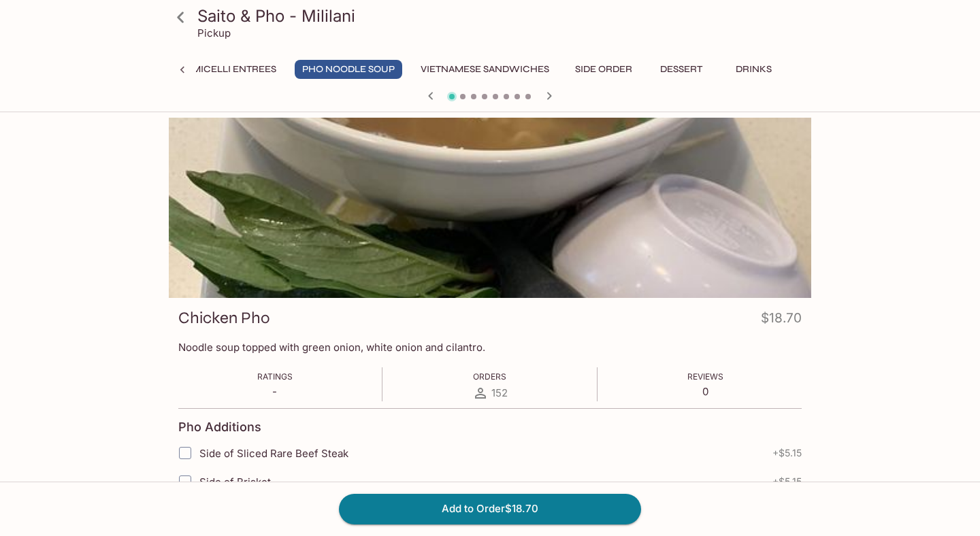  I want to click on p: 0, so click(705, 391).